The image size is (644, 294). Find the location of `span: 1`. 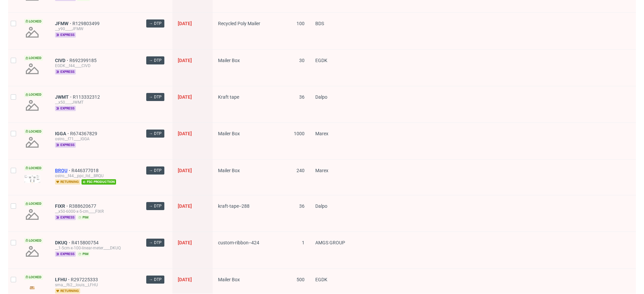

span: 1 is located at coordinates (303, 243).